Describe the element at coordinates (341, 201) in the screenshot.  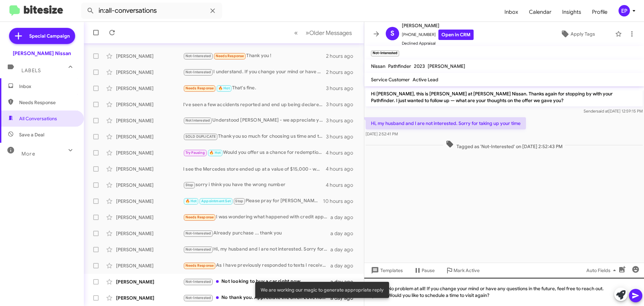
I see `div: 10 hours ago` at that location.